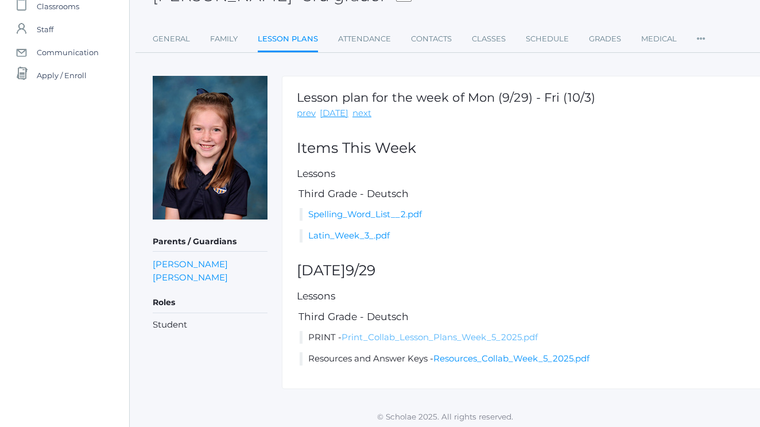 Image resolution: width=760 pixels, height=427 pixels. Describe the element at coordinates (171, 39) in the screenshot. I see `a: General` at that location.